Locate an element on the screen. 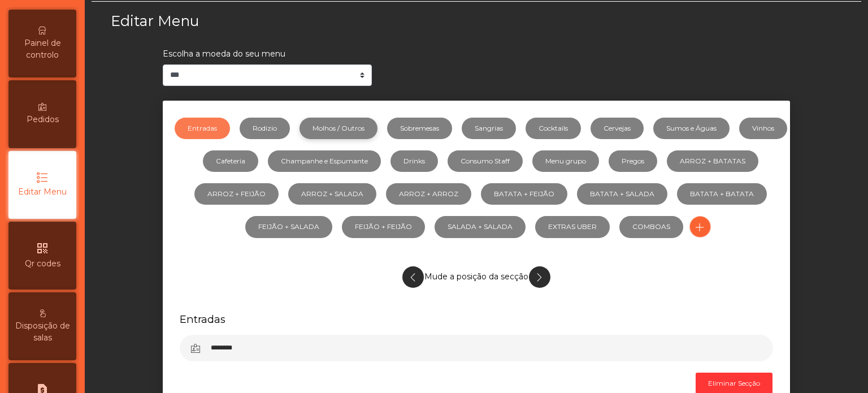 The width and height of the screenshot is (868, 393). a: Sangrias is located at coordinates (489, 128).